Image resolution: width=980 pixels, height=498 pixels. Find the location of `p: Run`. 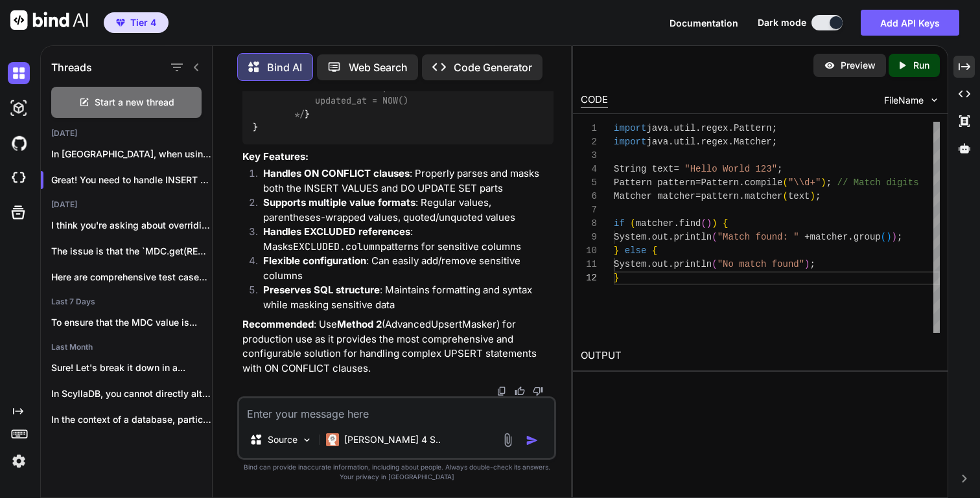

p: Run is located at coordinates (921, 66).